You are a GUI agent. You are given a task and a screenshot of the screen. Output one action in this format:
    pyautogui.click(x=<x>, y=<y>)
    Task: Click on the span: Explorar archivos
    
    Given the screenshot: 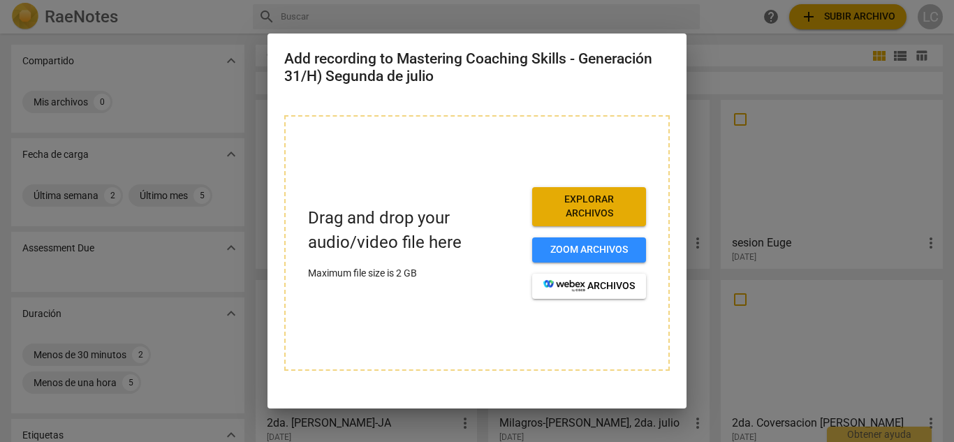 What is the action you would take?
    pyautogui.click(x=589, y=206)
    